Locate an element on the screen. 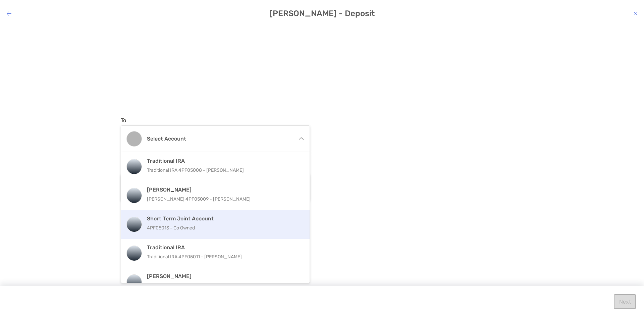  label: To is located at coordinates (124, 120).